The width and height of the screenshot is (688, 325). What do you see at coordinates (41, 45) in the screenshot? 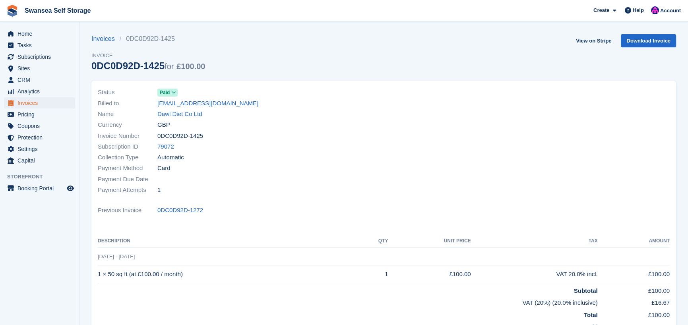
I see `span: Tasks` at bounding box center [41, 45].